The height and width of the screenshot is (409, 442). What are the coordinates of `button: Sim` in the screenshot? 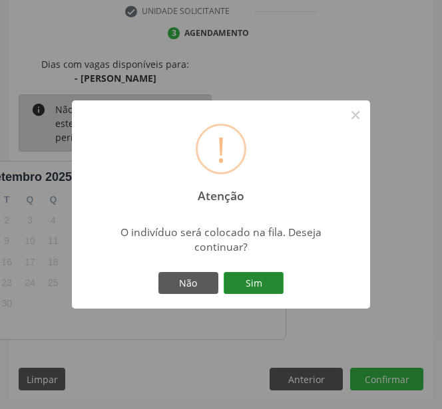 It's located at (253, 283).